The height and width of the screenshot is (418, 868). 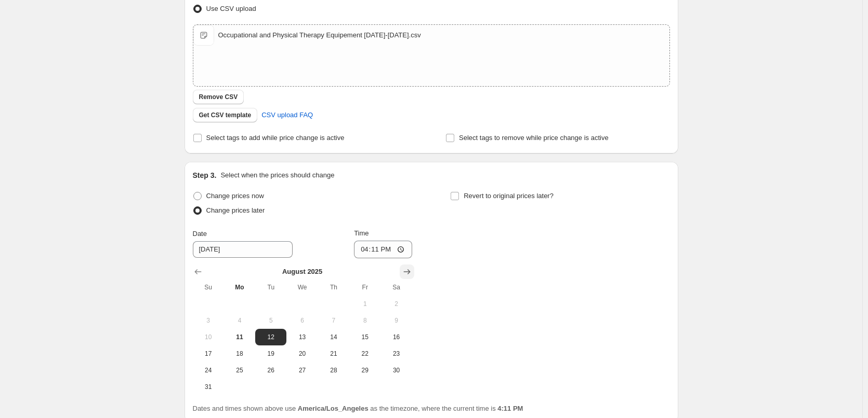 What do you see at coordinates (508, 196) in the screenshot?
I see `span: Revert to original prices later?` at bounding box center [508, 196].